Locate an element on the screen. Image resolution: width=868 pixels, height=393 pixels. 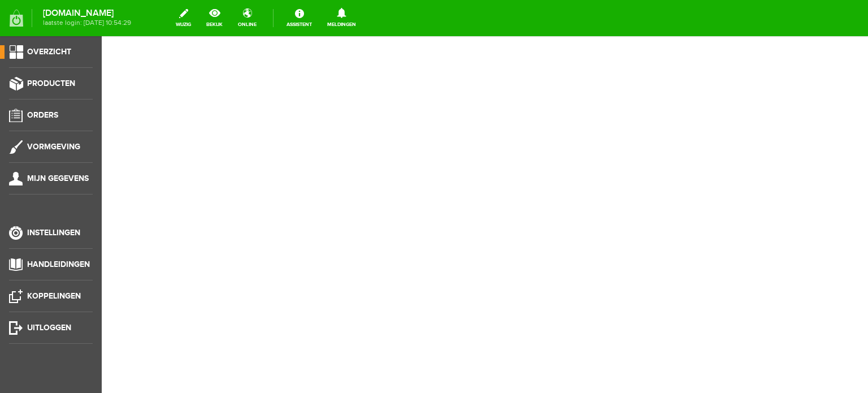
span: Overzicht is located at coordinates (49, 52).